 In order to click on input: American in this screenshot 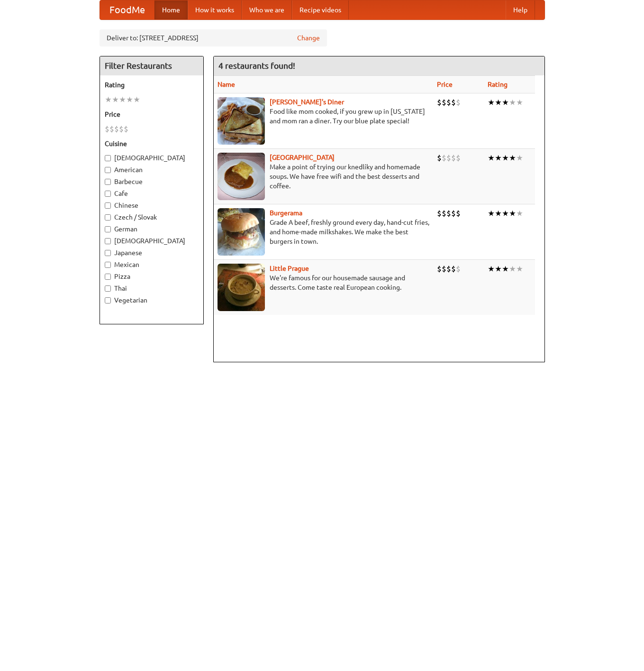, I will do `click(107, 169)`.